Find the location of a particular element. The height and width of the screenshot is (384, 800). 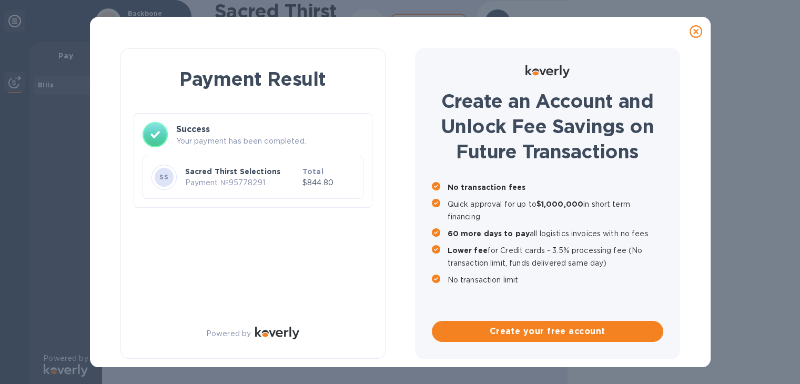

h3: Success is located at coordinates (270, 129).